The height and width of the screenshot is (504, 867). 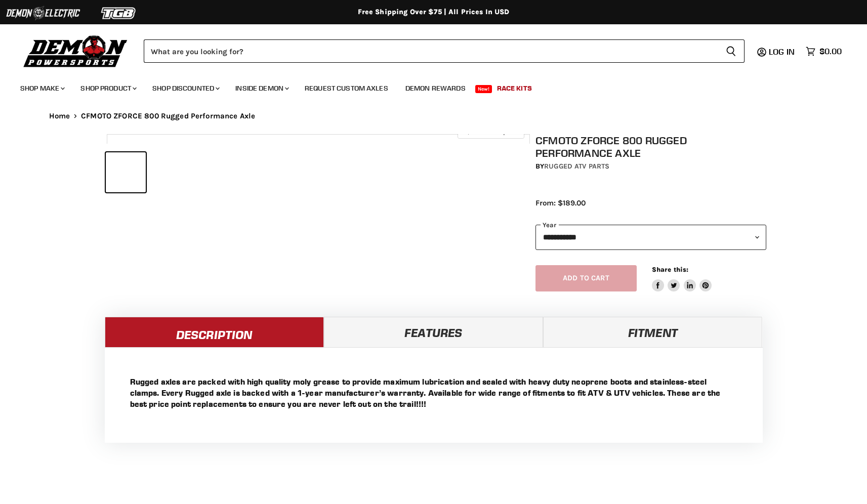 I want to click on form: Product, so click(x=444, y=51).